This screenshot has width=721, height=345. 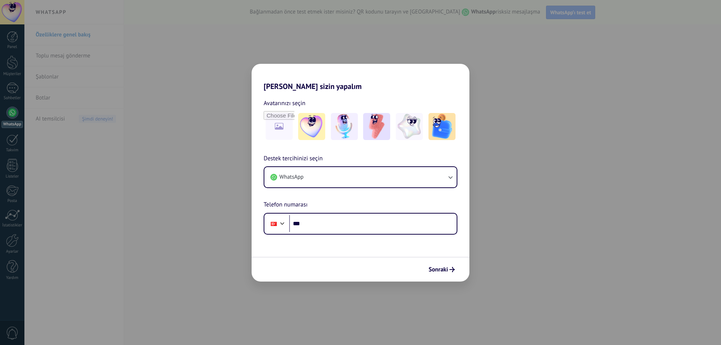 I want to click on span: WhatsApp, so click(x=291, y=177).